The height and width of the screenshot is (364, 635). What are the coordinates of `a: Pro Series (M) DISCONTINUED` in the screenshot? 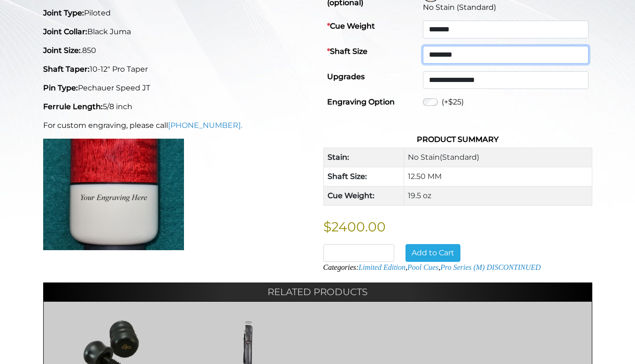 It's located at (490, 267).